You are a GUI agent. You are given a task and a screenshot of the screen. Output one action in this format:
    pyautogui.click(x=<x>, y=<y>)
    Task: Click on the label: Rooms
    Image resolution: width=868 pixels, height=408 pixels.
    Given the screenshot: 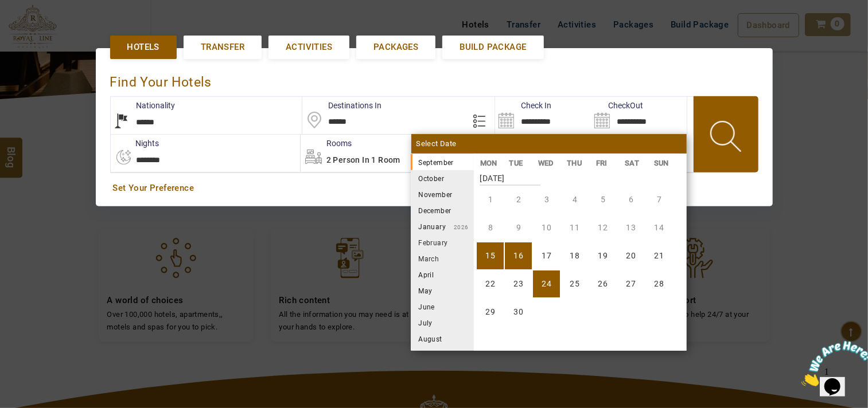 What is the action you would take?
    pyautogui.click(x=325, y=143)
    